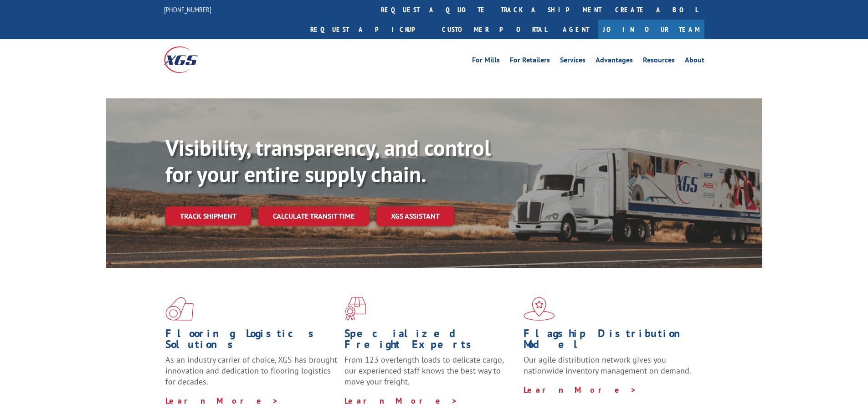 This screenshot has height=415, width=868. What do you see at coordinates (573, 61) in the screenshot?
I see `a: Services` at bounding box center [573, 61].